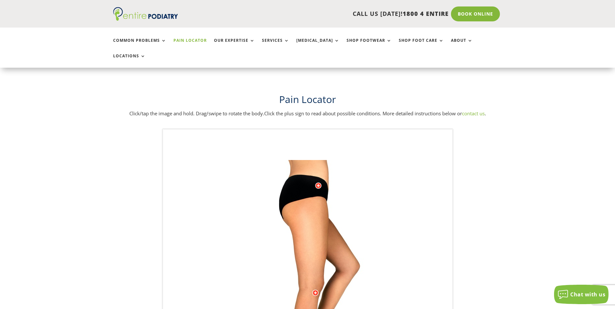 The image size is (615, 309). What do you see at coordinates (369, 45) in the screenshot?
I see `a: Shop Footwear` at bounding box center [369, 45].